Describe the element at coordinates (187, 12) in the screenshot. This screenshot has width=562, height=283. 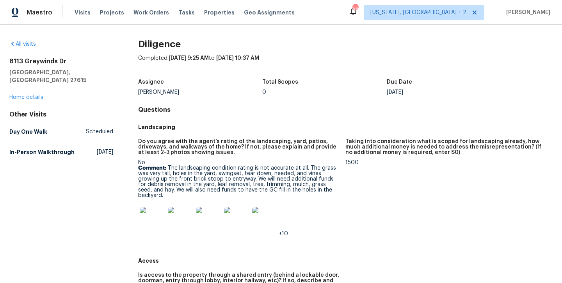
I see `span: Tasks` at that location.